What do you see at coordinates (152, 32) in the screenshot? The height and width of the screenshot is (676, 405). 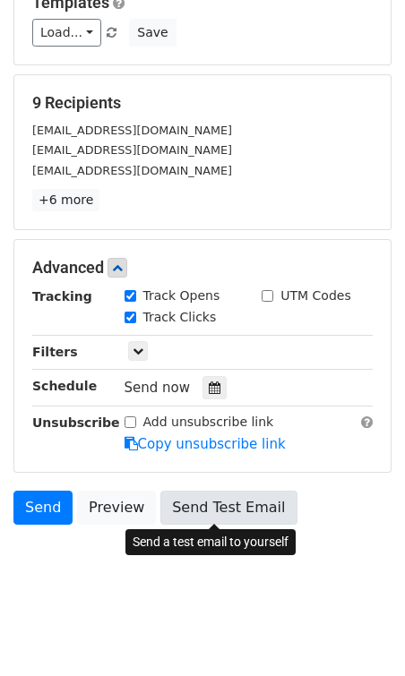 I see `button: Save` at bounding box center [152, 32].